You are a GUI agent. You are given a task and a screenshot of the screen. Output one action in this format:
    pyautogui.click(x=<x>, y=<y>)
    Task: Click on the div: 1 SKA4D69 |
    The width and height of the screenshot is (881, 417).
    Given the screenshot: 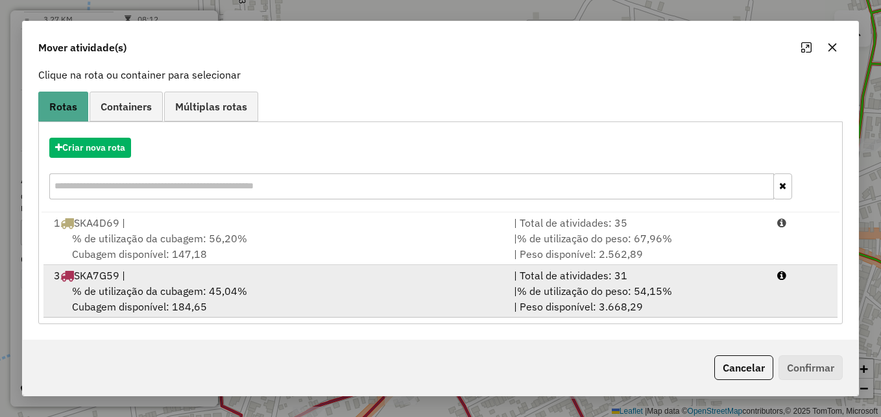 What is the action you would take?
    pyautogui.click(x=276, y=223)
    